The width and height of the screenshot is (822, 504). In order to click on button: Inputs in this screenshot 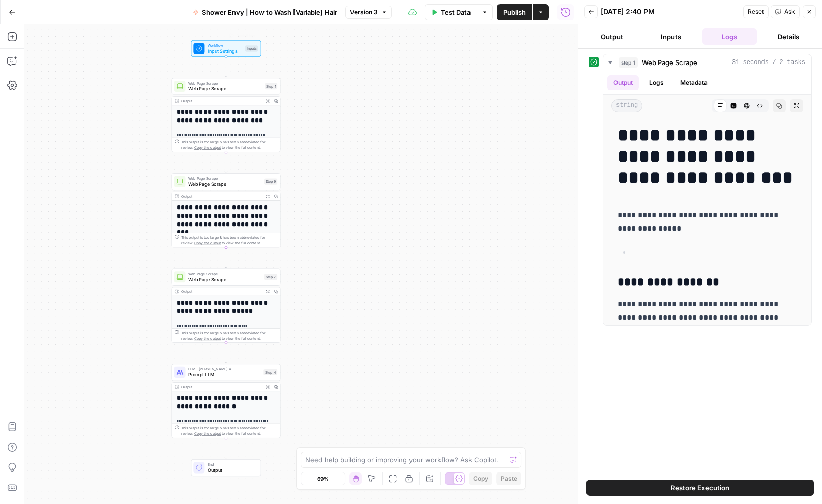, I will do `click(670, 37)`.